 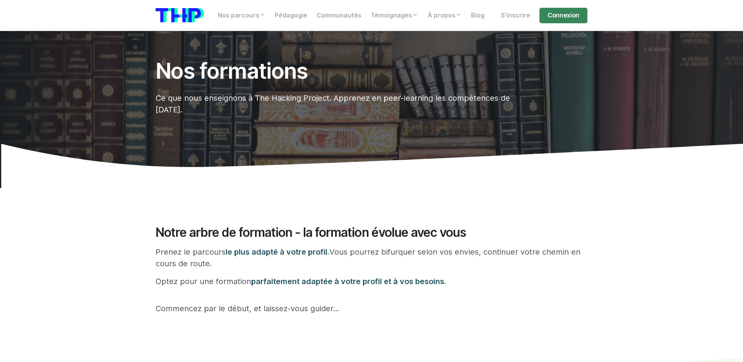 I want to click on img: logo, so click(x=180, y=15).